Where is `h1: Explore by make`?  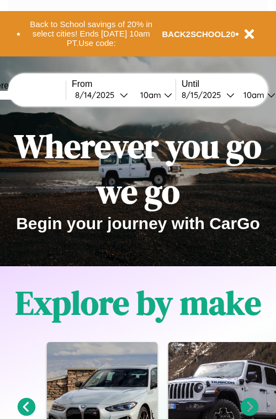
h1: Explore by make is located at coordinates (138, 302).